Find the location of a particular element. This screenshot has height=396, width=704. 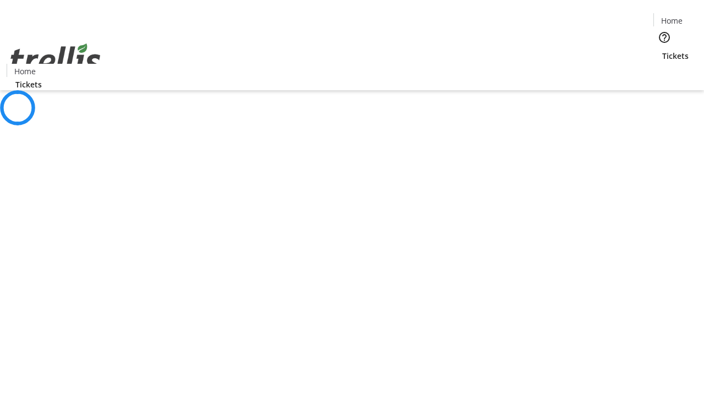

img: Orient E2E Organization zk00dQfJK4's Logo is located at coordinates (56, 59).